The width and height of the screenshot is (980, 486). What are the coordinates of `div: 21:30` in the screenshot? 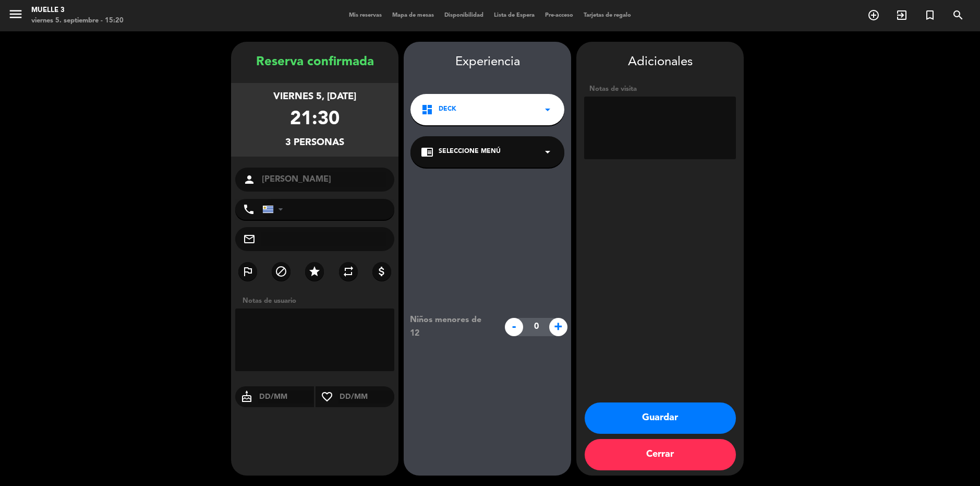 It's located at (314, 120).